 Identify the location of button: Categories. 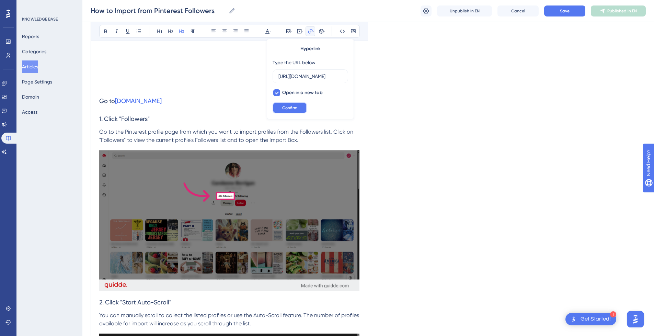
(34, 51).